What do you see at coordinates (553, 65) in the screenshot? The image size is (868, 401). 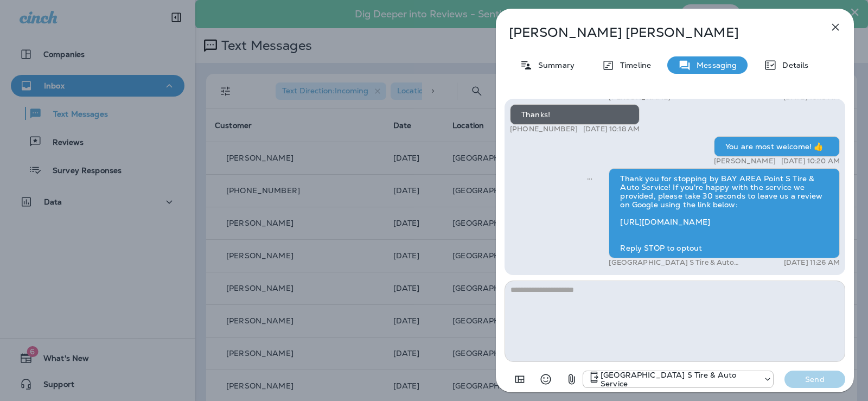 I see `p: Summary` at bounding box center [553, 65].